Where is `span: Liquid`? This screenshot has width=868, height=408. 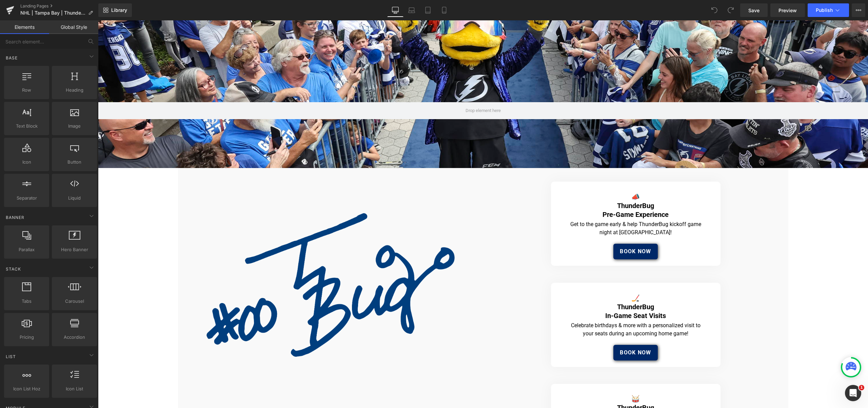 span: Liquid is located at coordinates (74, 198).